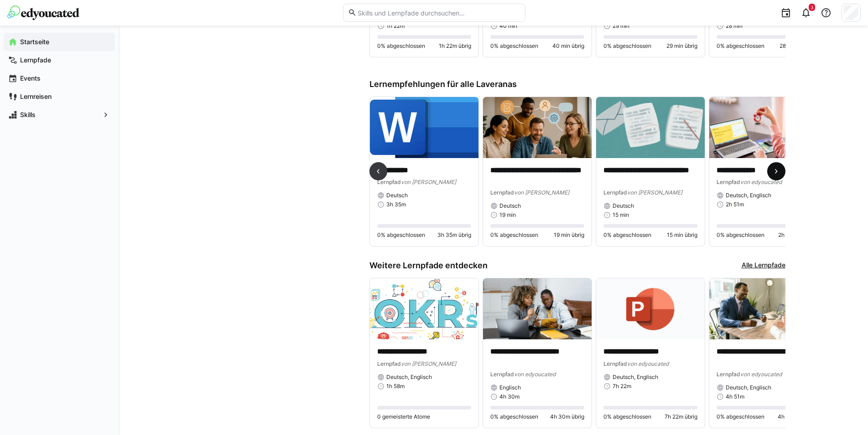 This screenshot has height=435, width=868. Describe the element at coordinates (577, 84) in the screenshot. I see `h3: Lernempfehlungen für alle Laveranas` at that location.